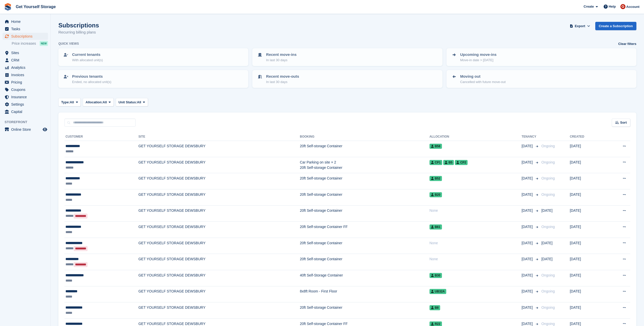 Image resolution: width=644 pixels, height=326 pixels. I want to click on th: Created, so click(587, 137).